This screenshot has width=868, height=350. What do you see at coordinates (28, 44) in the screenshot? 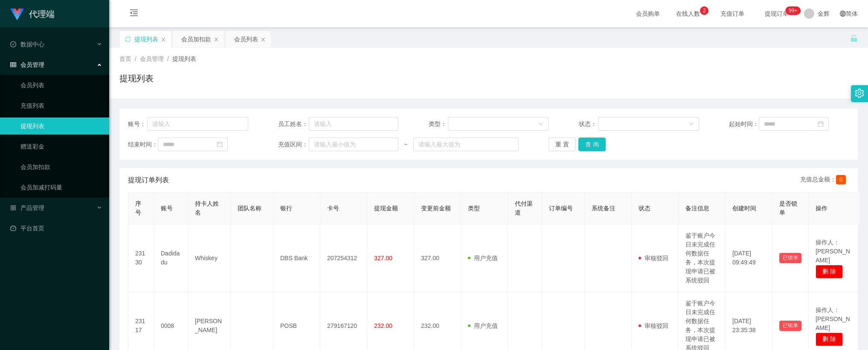
I see `span: 数据中心` at bounding box center [28, 44].